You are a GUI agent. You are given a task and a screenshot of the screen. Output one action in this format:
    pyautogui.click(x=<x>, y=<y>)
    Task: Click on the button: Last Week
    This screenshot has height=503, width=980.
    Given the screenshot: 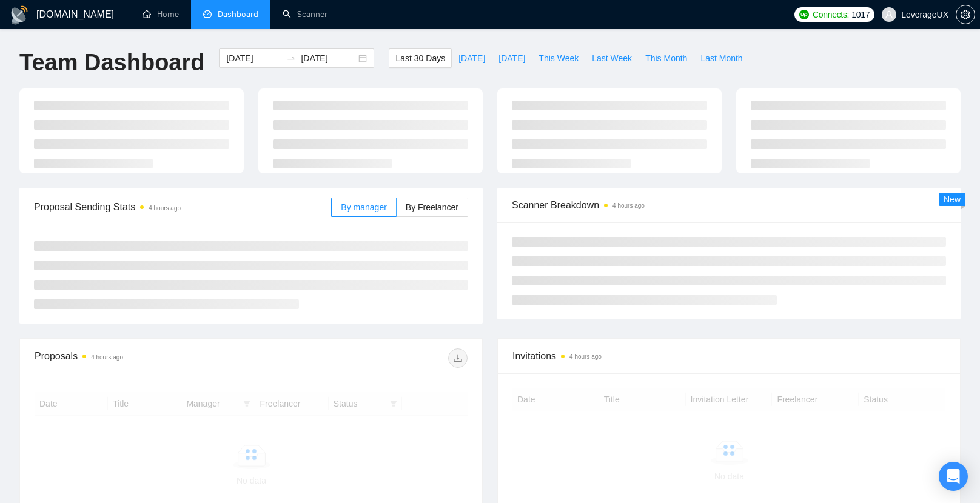 What is the action you would take?
    pyautogui.click(x=612, y=58)
    